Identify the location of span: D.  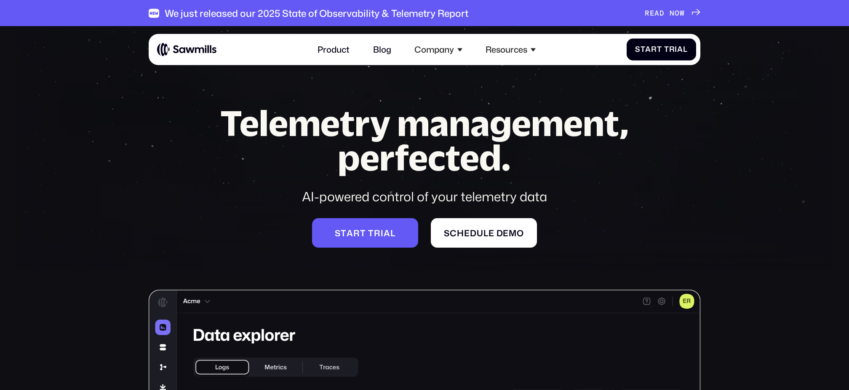
(662, 13).